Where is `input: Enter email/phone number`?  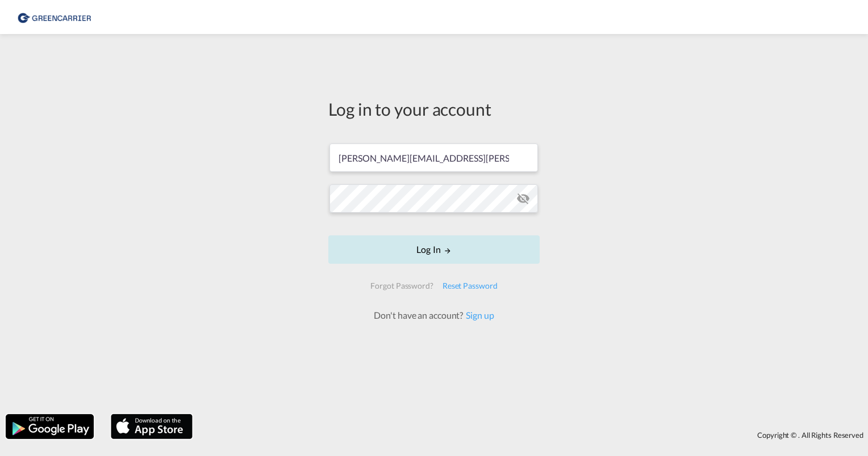
input: Enter email/phone number is located at coordinates (433, 158).